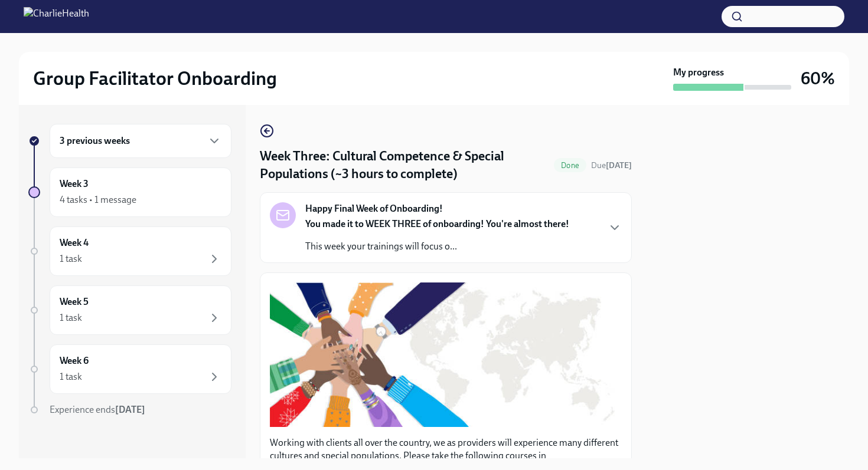 This screenshot has height=470, width=868. Describe the element at coordinates (437, 223) in the screenshot. I see `strong: You made it to WEEK THREE of onboarding! You're almost there!` at that location.